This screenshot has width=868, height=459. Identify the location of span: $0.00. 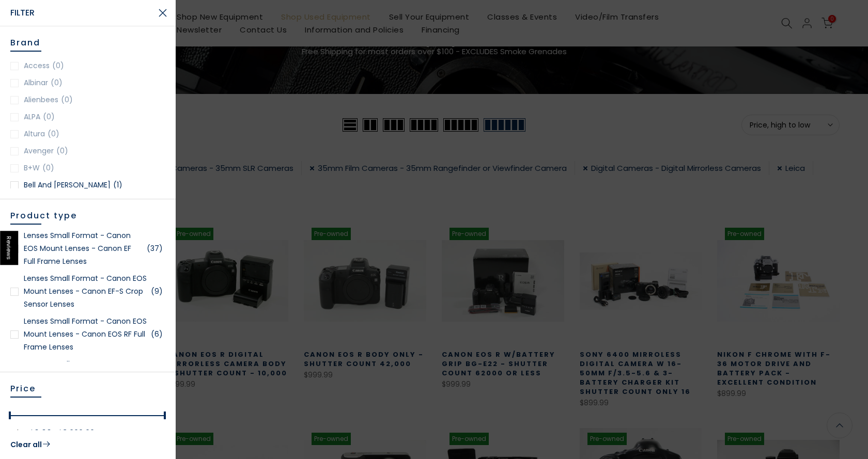
(41, 432).